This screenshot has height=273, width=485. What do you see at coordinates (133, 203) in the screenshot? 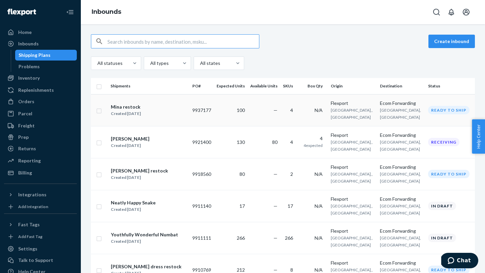
I see `div: Neatly Happy Snake` at bounding box center [133, 203].